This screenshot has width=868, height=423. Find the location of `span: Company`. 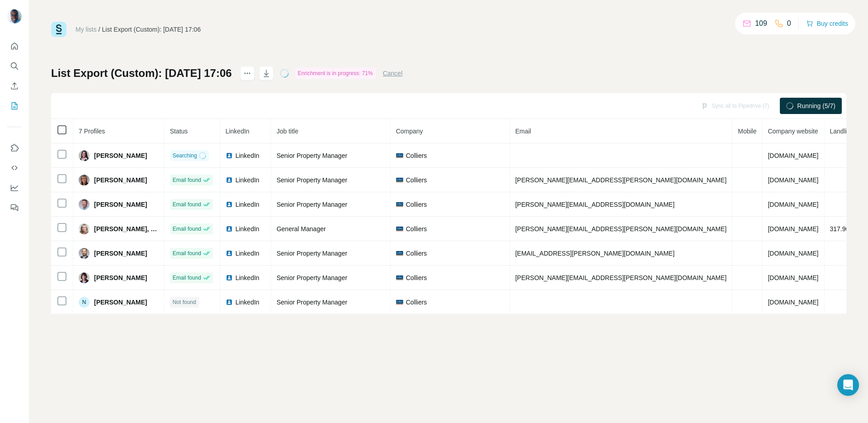

span: Company is located at coordinates (410, 131).